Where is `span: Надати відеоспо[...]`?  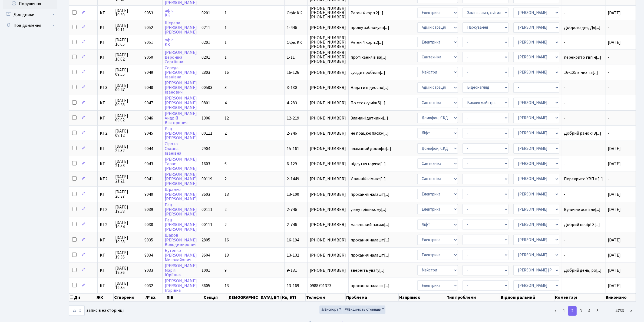 span: Надати відеоспо[...] is located at coordinates (370, 88).